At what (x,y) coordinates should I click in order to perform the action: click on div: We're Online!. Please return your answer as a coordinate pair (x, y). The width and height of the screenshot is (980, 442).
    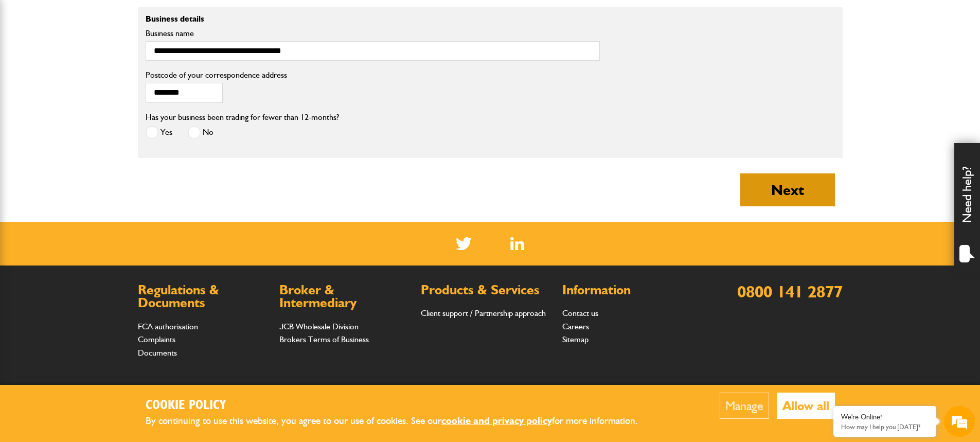
    Looking at the image, I should click on (885, 417).